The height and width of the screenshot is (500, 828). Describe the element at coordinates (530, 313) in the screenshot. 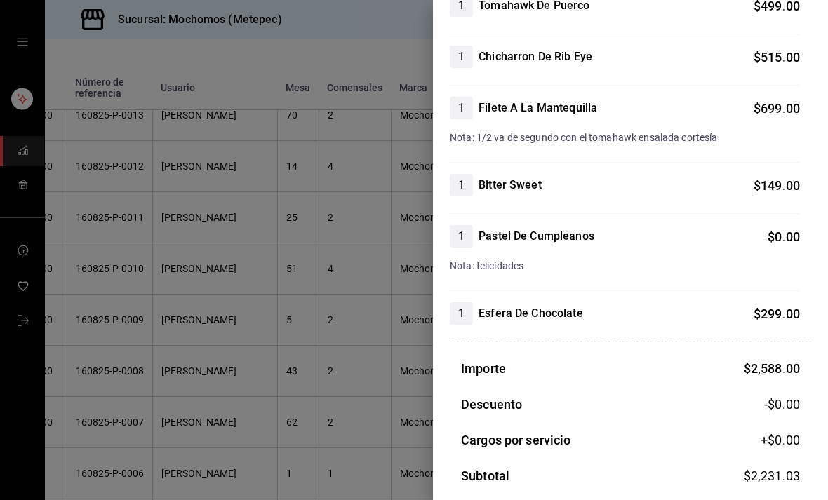

I see `h4: Esfera De Chocolate` at that location.